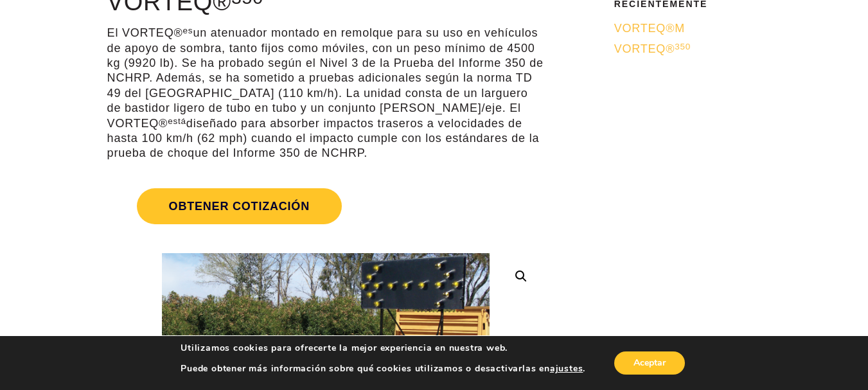  Describe the element at coordinates (344, 348) in the screenshot. I see `font: Utilizamos cookies para ofrecerte la mejor experiencia en nuestra web.` at that location.